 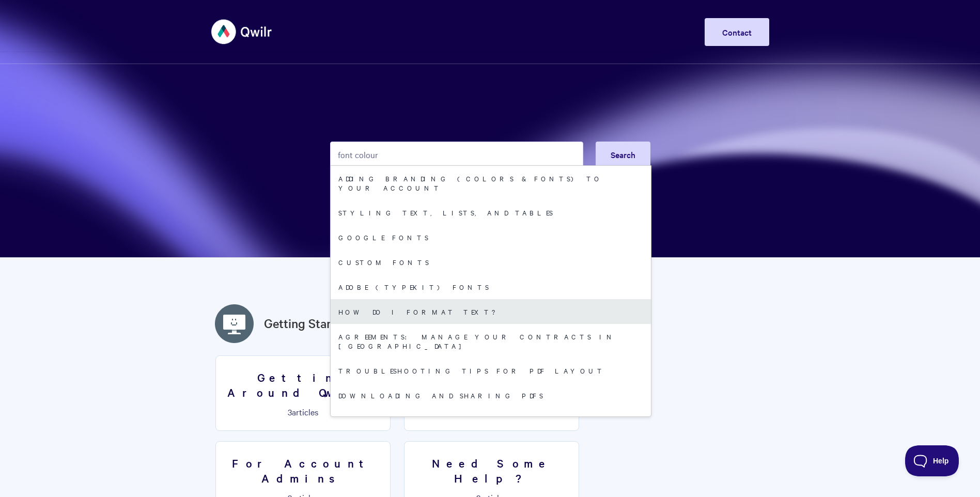 I want to click on a: Downloading and sharing PDFs, so click(x=491, y=395).